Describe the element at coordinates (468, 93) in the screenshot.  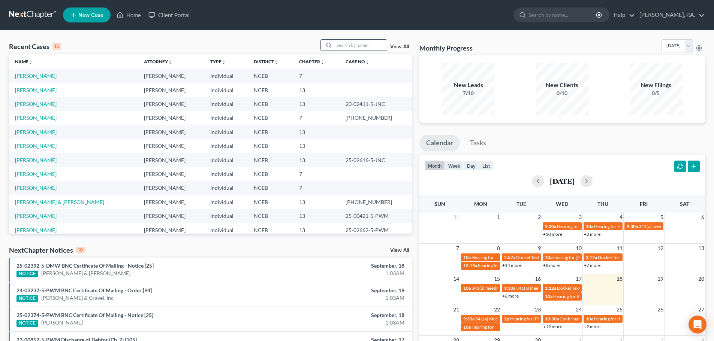
I see `div: 7/10` at that location.